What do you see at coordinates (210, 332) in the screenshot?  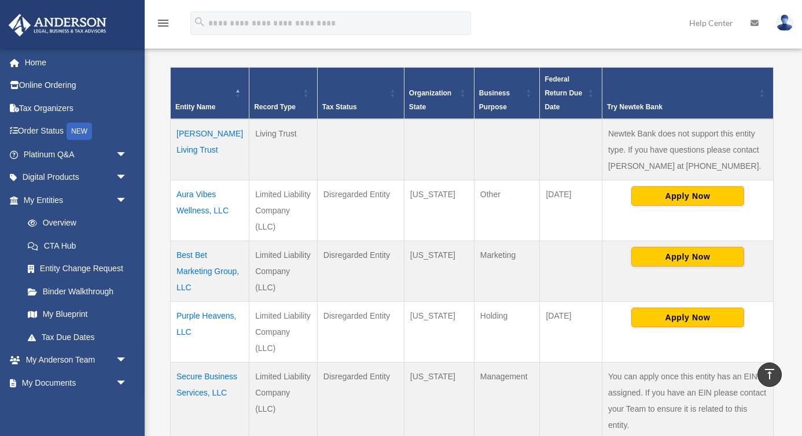 I see `td: Purple Heavens, LLC` at bounding box center [210, 332].